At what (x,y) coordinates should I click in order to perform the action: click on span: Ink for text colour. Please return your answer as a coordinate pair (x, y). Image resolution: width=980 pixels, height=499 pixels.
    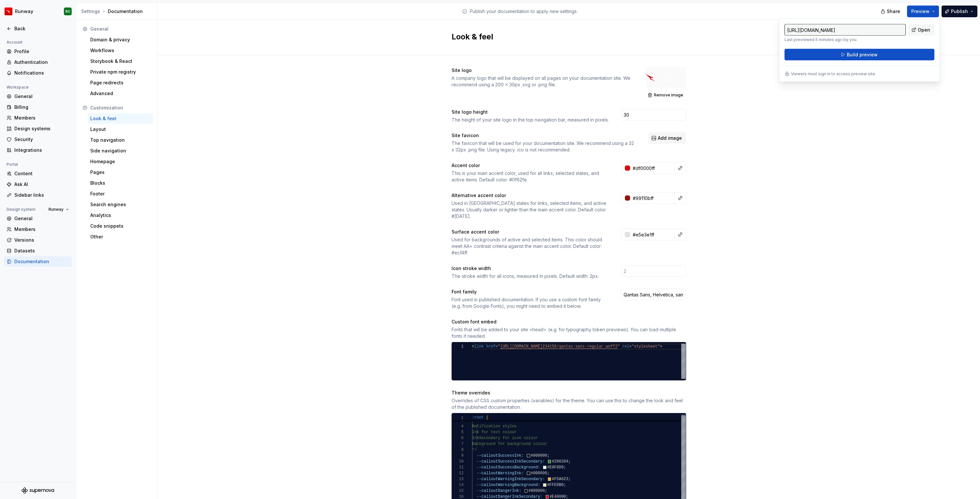
    Looking at the image, I should click on (494, 432).